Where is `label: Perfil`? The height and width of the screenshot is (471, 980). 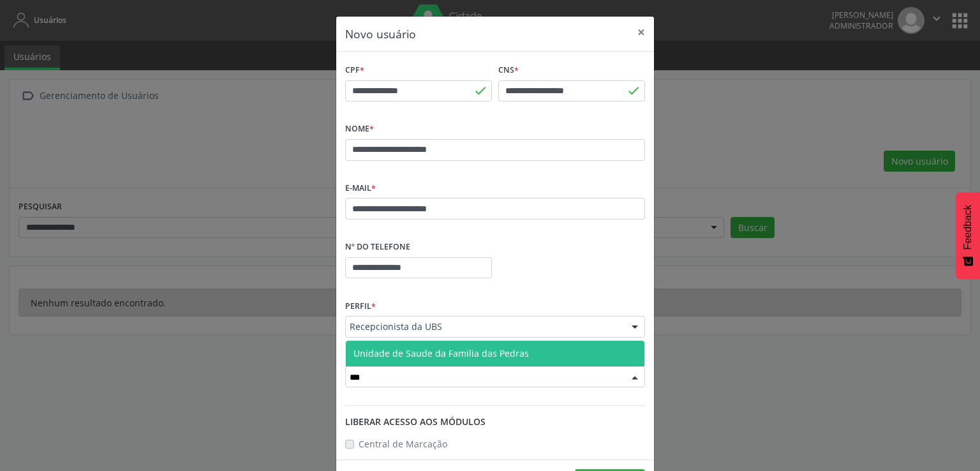 label: Perfil is located at coordinates (360, 306).